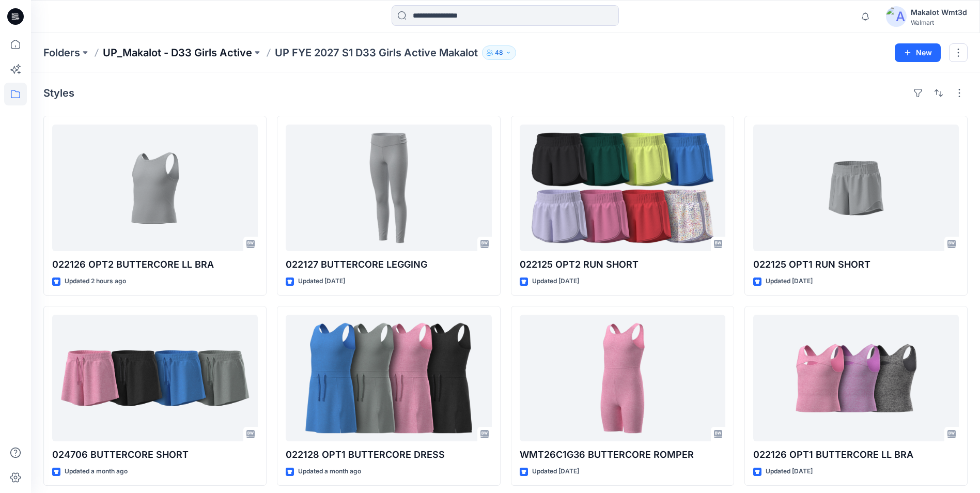 The image size is (980, 493). I want to click on p: 024706 BUTTERCORE SHORT, so click(155, 454).